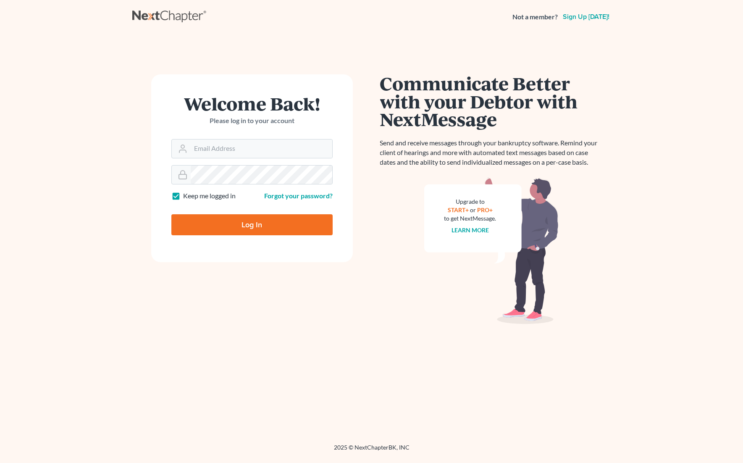  I want to click on div: Upgrade to, so click(470, 202).